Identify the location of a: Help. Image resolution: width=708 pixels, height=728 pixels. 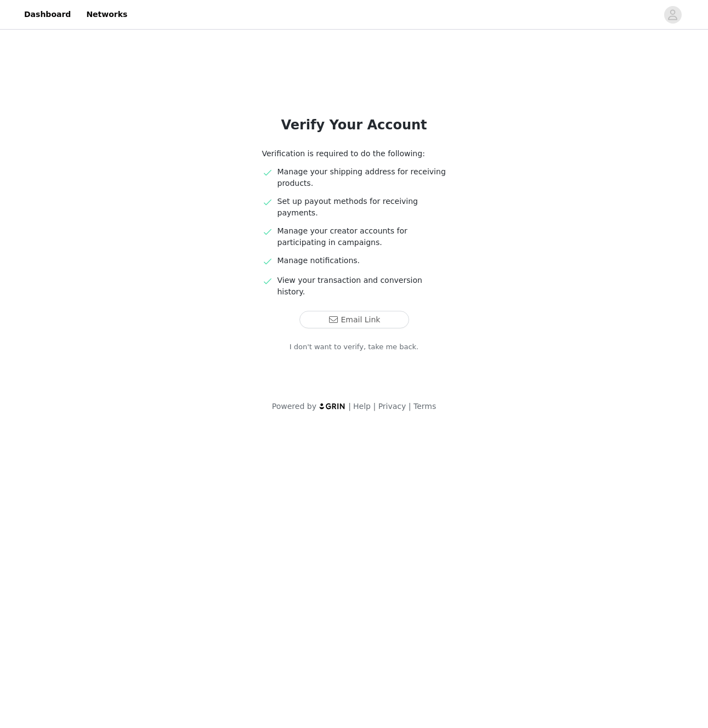
(362, 406).